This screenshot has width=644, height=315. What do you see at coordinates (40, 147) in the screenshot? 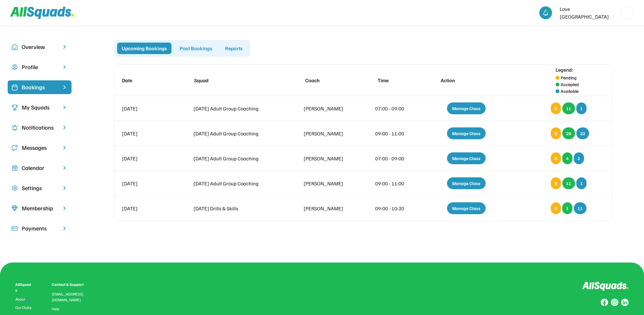
I see `div: Messages` at bounding box center [40, 147].